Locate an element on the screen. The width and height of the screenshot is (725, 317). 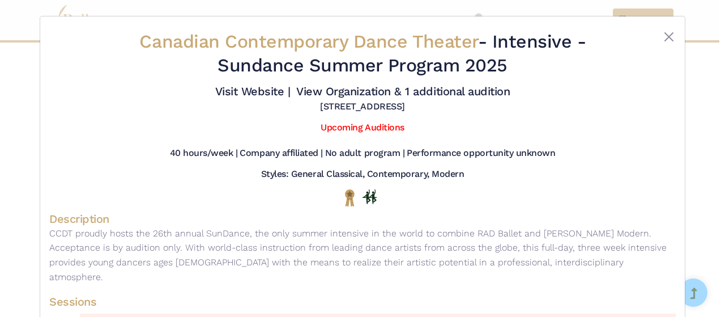
h4: Sessions is located at coordinates (363, 301).